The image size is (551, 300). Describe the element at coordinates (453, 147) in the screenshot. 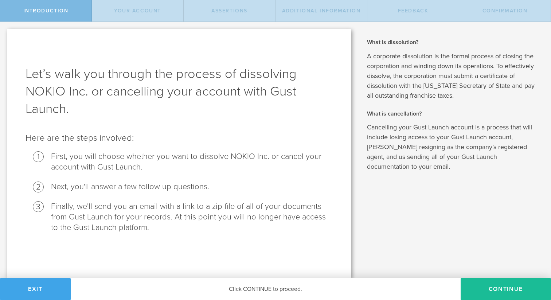

I see `p: Cancelling your Gust Launch account is a process that will include losing access to your Gust Lau...` at that location.